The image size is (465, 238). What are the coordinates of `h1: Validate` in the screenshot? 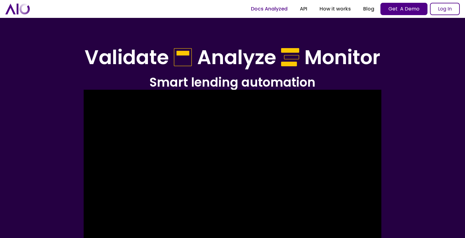 It's located at (127, 57).